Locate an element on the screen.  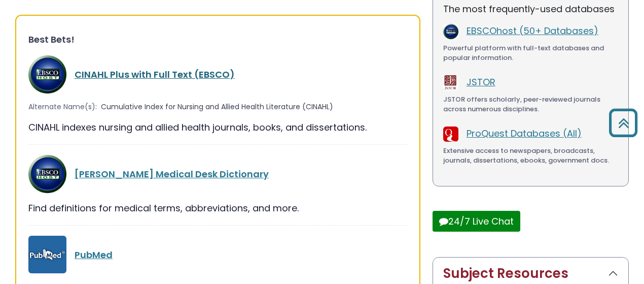
a: EBSCOhost (50+ Databases) is located at coordinates (533, 31).